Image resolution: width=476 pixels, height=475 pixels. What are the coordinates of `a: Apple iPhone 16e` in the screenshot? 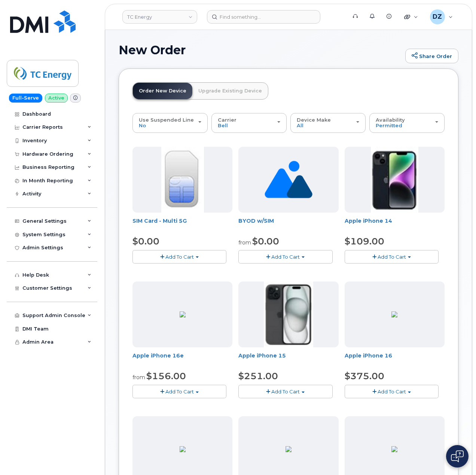 It's located at (158, 356).